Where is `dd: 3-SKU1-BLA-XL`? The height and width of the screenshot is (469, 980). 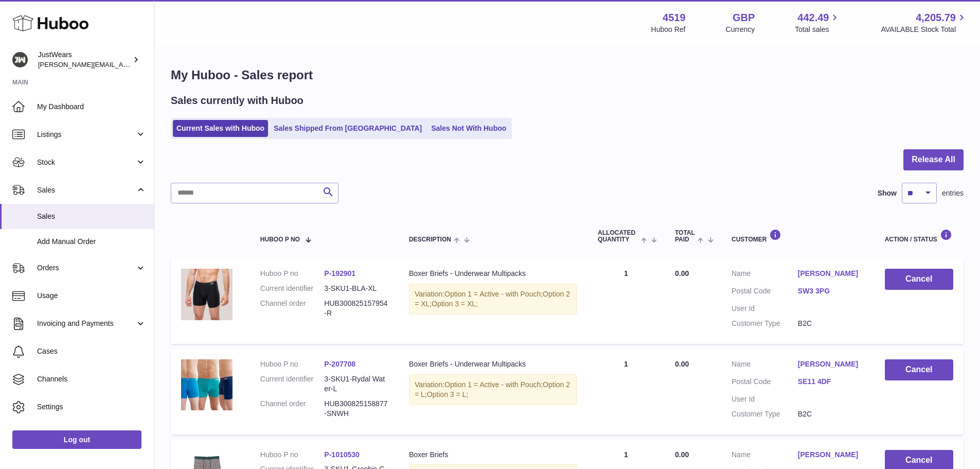 dd: 3-SKU1-BLA-XL is located at coordinates (356, 288).